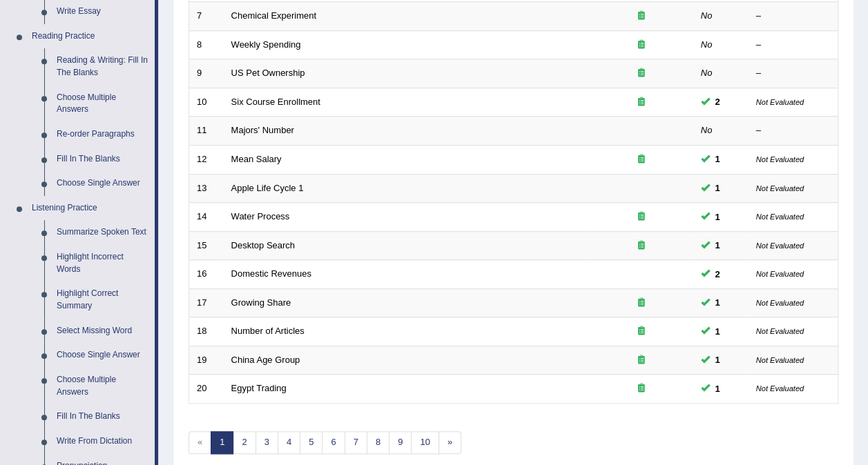 Image resolution: width=868 pixels, height=465 pixels. What do you see at coordinates (333, 443) in the screenshot?
I see `a: 6` at bounding box center [333, 443].